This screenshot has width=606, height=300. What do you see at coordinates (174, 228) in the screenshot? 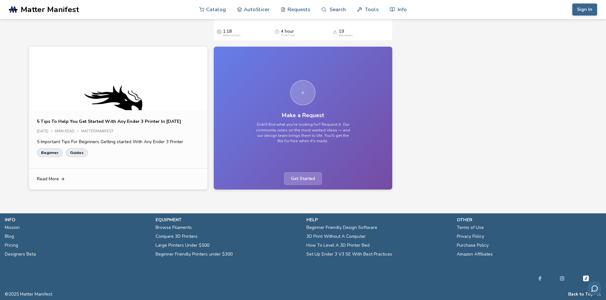
I see `a: Browse Filaments` at bounding box center [174, 228].